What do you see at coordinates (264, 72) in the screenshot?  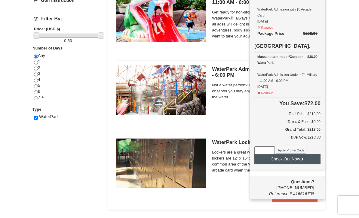 I see `h5: WaterPark Admission- Observer | 11:00 AM - 6:00 PM` at bounding box center [264, 72].